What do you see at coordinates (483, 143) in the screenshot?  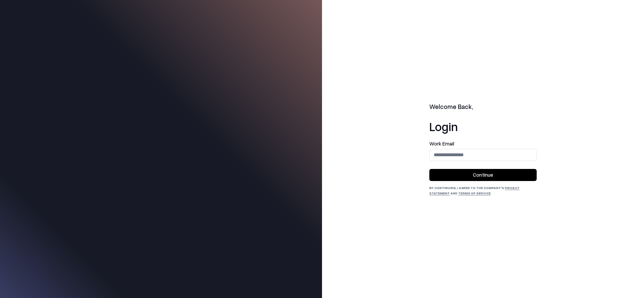 I see `label: Work Email` at bounding box center [483, 143].